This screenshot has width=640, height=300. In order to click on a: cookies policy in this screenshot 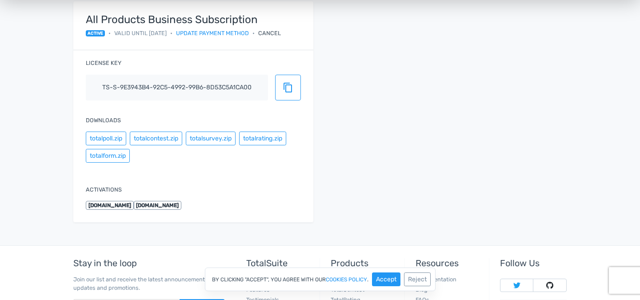, I will do `click(346, 280)`.